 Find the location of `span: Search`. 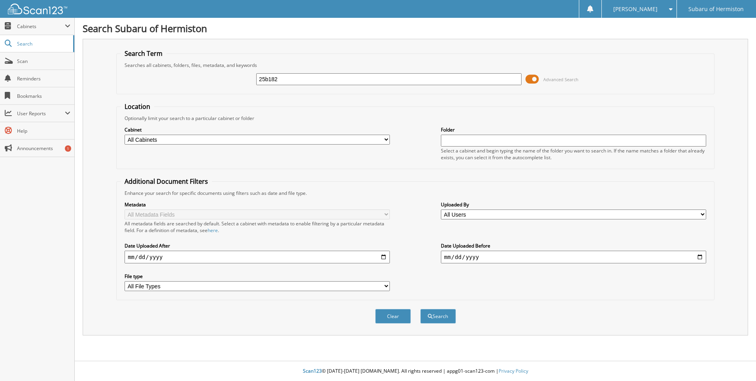

span: Search is located at coordinates (43, 44).